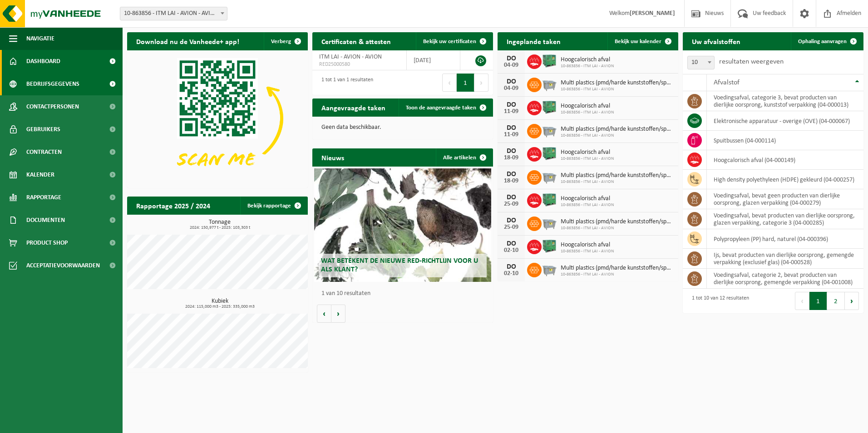 Image resolution: width=868 pixels, height=433 pixels. What do you see at coordinates (173, 14) in the screenshot?
I see `span: 10-863856 - ITM LAI - AVION - AVION` at bounding box center [173, 14].